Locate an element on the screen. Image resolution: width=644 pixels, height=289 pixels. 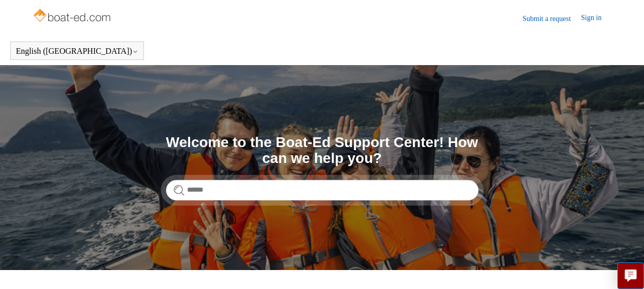
div: Live chat is located at coordinates (631, 276).